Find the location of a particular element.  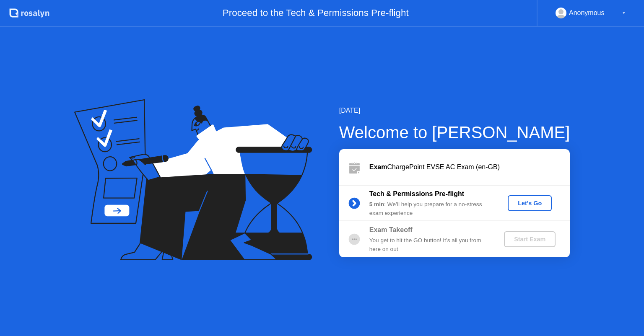

b: Exam is located at coordinates (378, 167).